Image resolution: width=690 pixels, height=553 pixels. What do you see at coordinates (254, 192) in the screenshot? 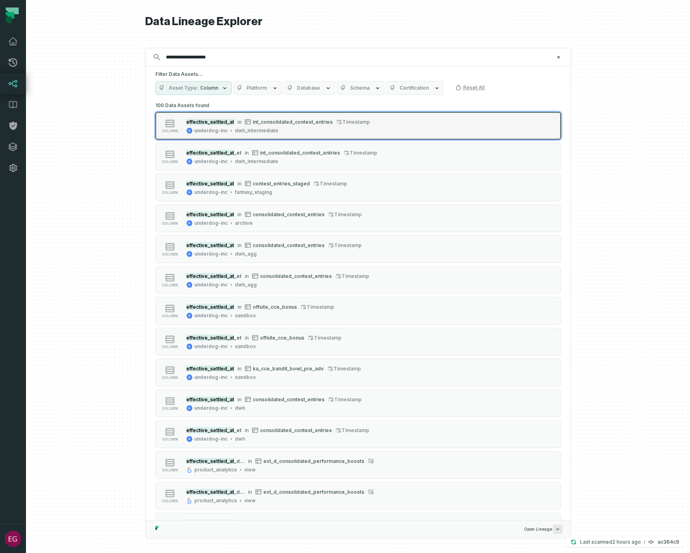
I see `div: fantasy_staging` at bounding box center [254, 192].